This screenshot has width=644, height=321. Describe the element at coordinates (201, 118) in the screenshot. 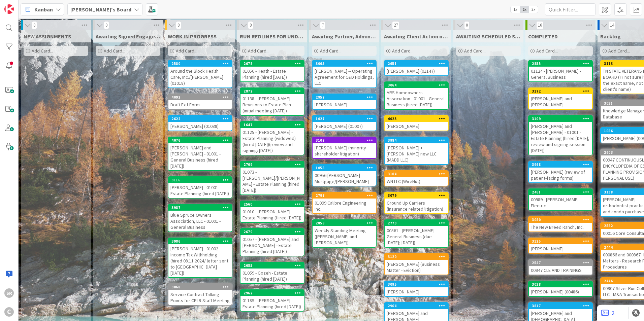

I see `div: 2622` at that location.